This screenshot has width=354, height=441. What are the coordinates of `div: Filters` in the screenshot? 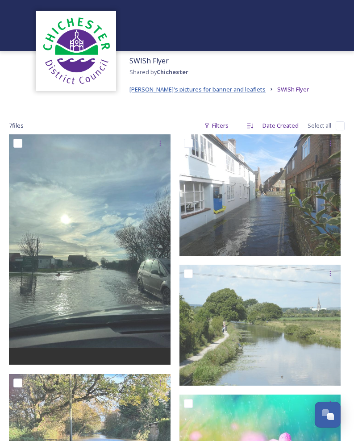 It's located at (216, 125).